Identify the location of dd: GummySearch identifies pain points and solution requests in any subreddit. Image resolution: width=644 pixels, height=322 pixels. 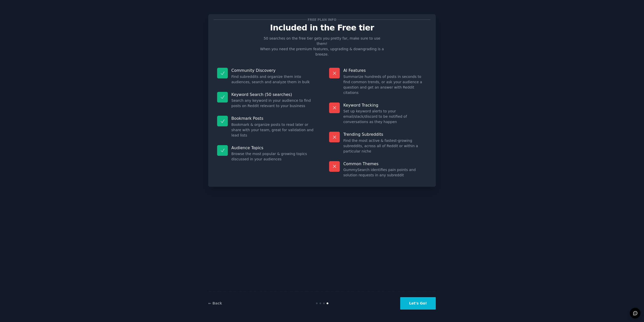
(385, 172).